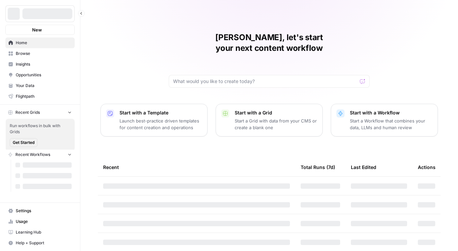 The width and height of the screenshot is (458, 251). Describe the element at coordinates (44, 75) in the screenshot. I see `span: Opportunities` at that location.